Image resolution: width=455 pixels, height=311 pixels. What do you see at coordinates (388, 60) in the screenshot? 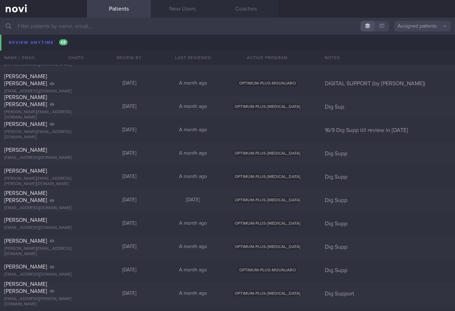
I see `div: Digital Support` at bounding box center [388, 60].